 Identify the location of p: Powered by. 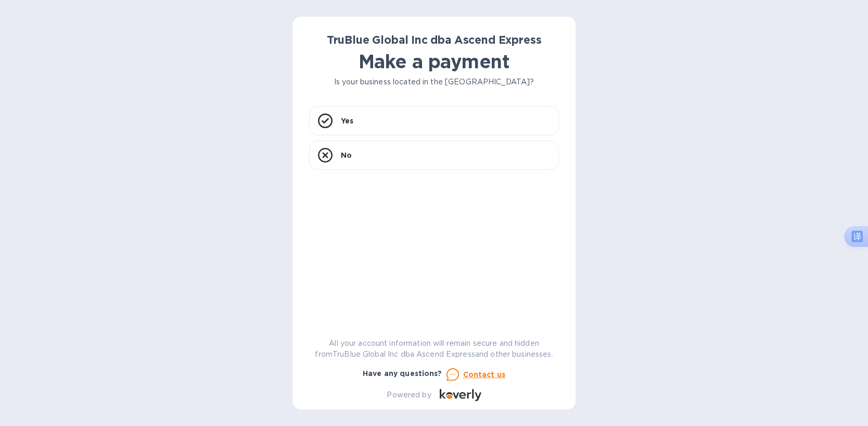
(408, 394).